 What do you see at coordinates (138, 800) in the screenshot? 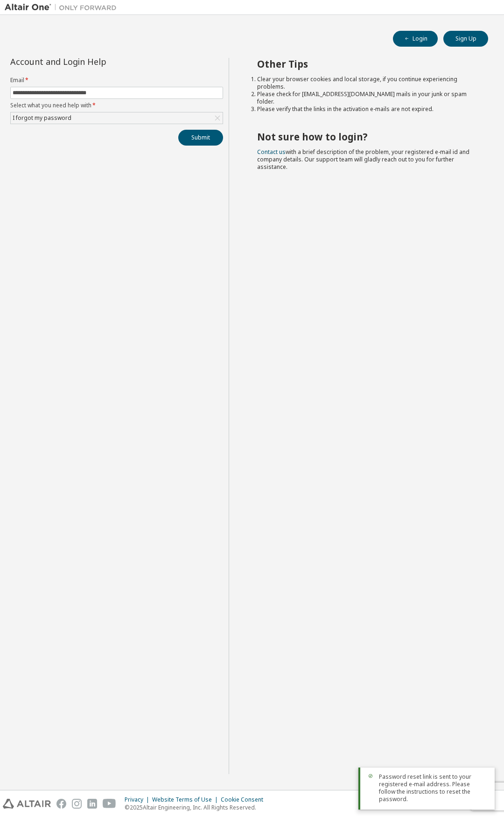
I see `div: Privacy` at bounding box center [138, 800].